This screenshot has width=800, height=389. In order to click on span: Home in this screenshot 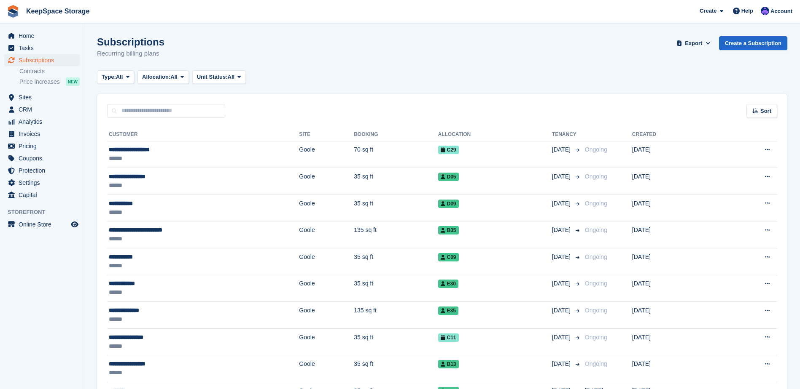, I will do `click(44, 36)`.